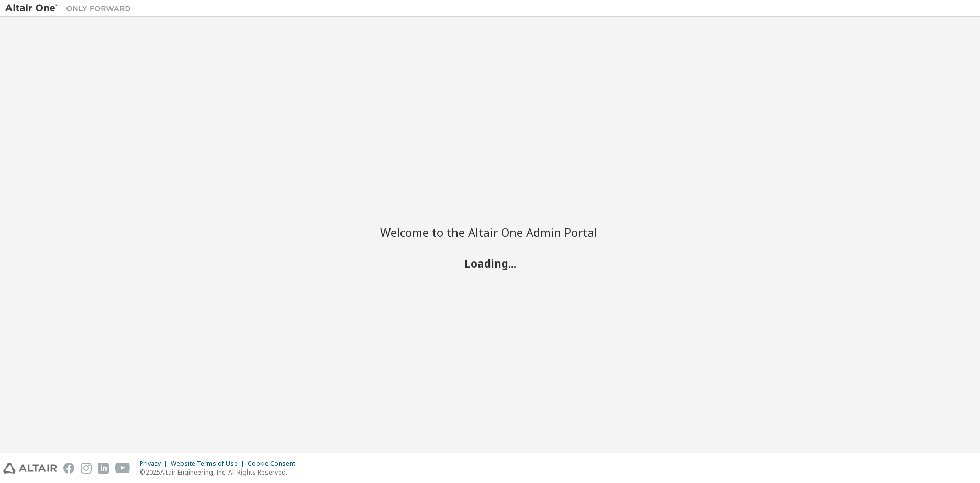 The height and width of the screenshot is (483, 980). I want to click on img: Altair One, so click(70, 8).